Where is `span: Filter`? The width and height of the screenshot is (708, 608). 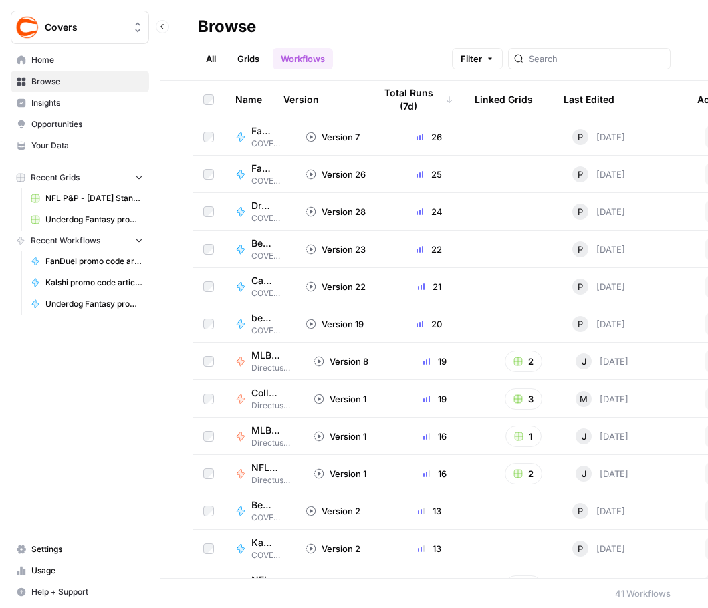 span: Filter is located at coordinates (471, 59).